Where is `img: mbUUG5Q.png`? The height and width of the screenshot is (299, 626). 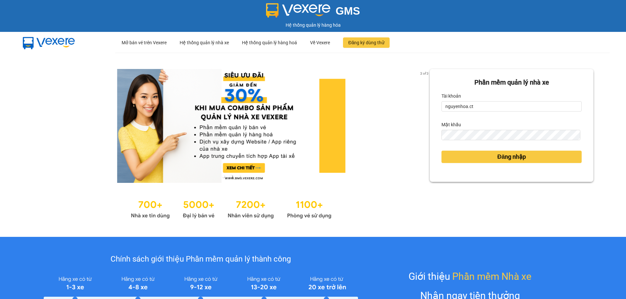 img: mbUUG5Q.png is located at coordinates (49, 43).